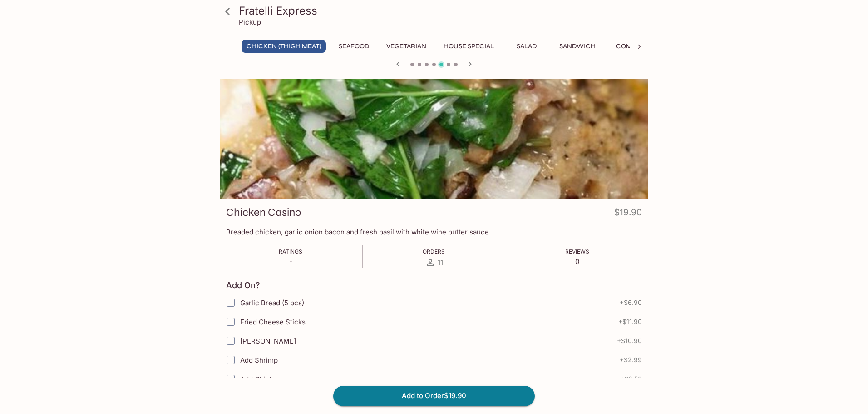  Describe the element at coordinates (434, 138) in the screenshot. I see `div: Chicken Casino` at that location.